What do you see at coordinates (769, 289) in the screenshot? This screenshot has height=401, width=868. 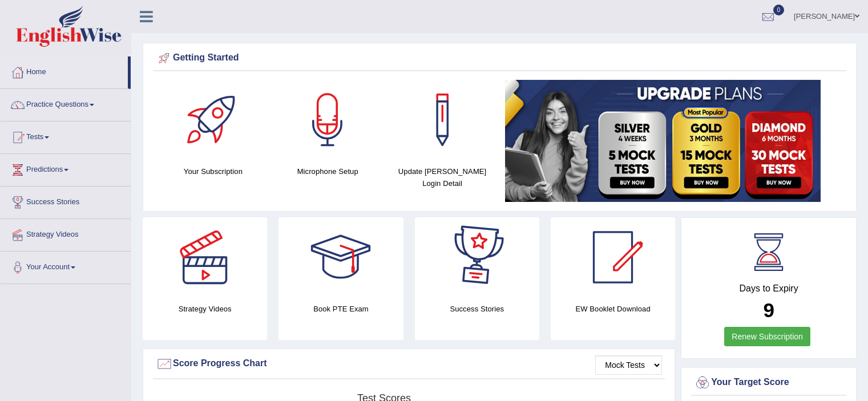 I see `h4: Days to Expiry` at bounding box center [769, 289].